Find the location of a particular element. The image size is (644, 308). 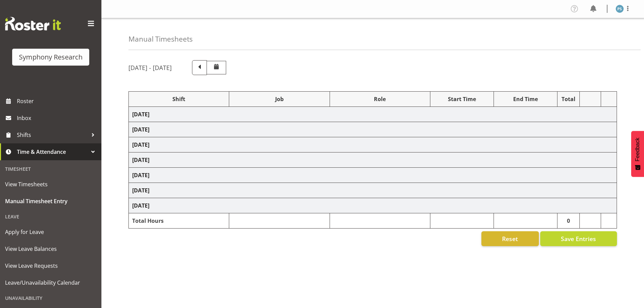

span: Feedback is located at coordinates (638, 149).